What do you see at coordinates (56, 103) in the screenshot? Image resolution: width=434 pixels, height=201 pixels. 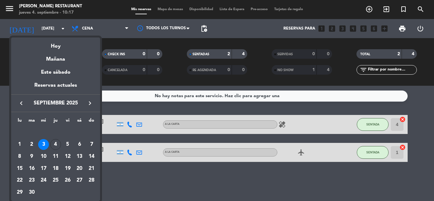 I see `span: septiembre 2025` at bounding box center [56, 103].